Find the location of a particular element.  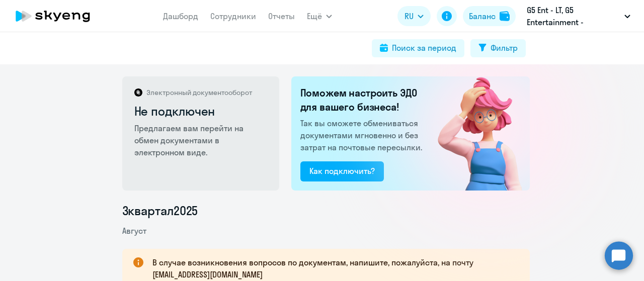

button: Фильтр is located at coordinates (498, 48).